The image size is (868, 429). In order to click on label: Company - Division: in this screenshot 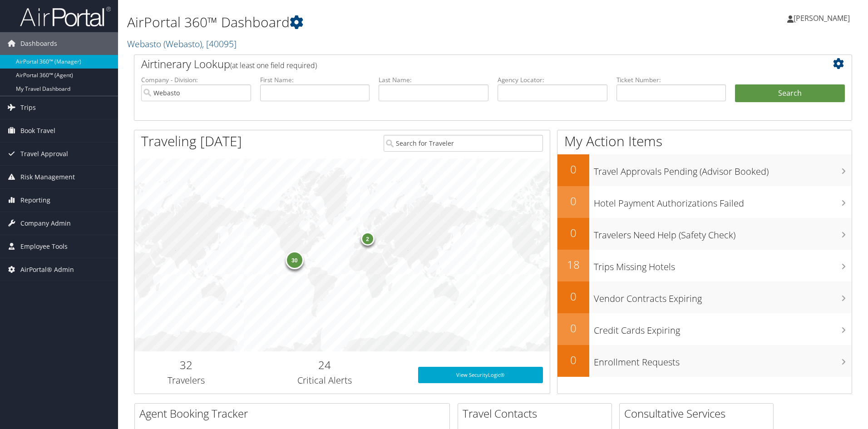, I will do `click(196, 80)`.